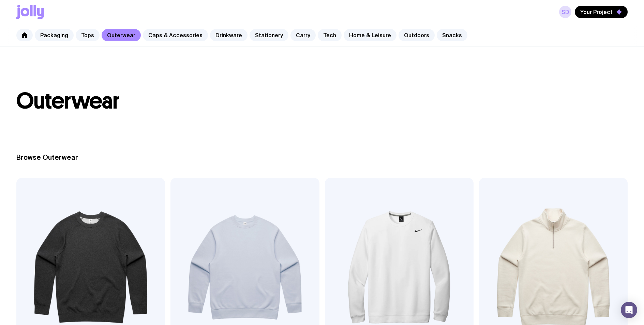  I want to click on a: Outdoors, so click(416, 35).